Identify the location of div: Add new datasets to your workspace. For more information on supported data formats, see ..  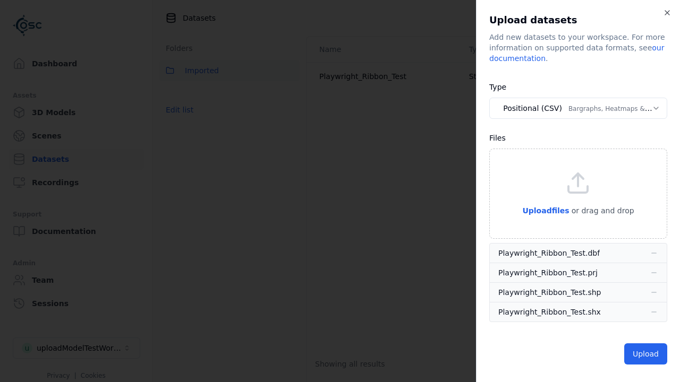
(578, 48).